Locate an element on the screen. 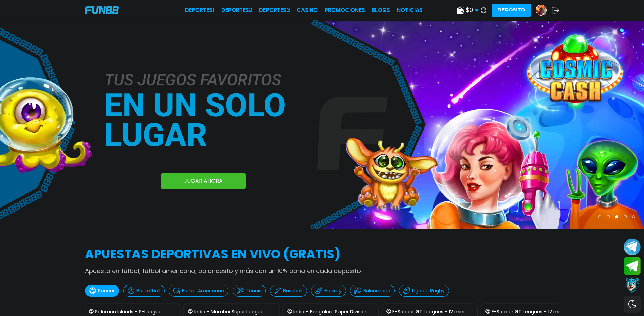 Image resolution: width=644 pixels, height=316 pixels. p: Balonmano is located at coordinates (377, 290).